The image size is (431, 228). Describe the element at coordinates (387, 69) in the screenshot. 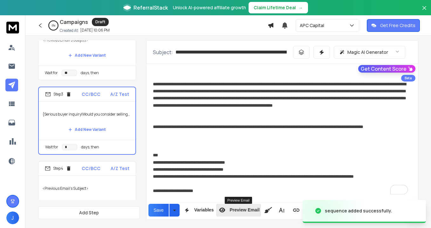

I see `button: Get Content Score` at that location.